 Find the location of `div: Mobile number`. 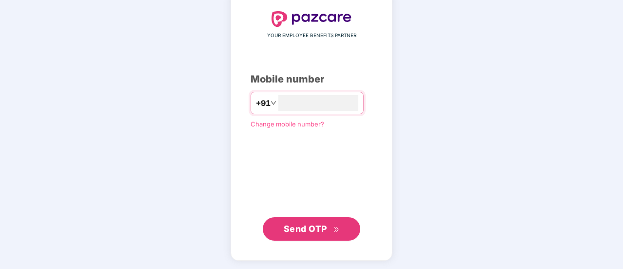

div: Mobile number is located at coordinates (312, 79).